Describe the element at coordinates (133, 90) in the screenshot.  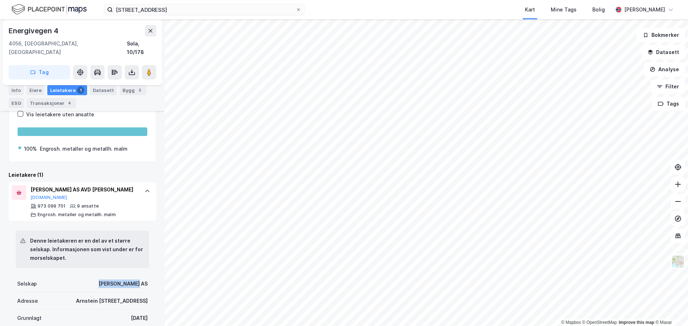
I see `div: Bygg` at that location.